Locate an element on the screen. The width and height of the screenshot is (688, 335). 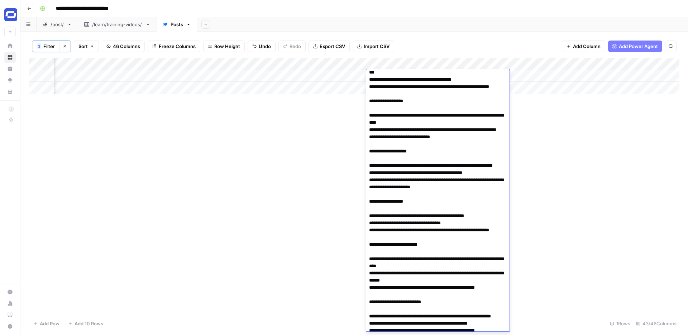
div: /post/ is located at coordinates (57, 24).